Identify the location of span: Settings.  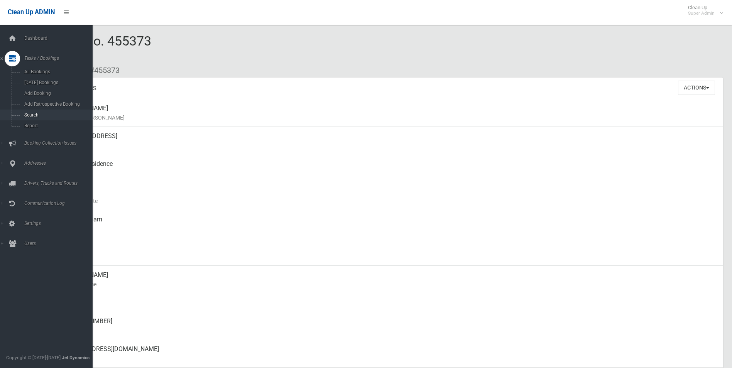
(60, 224).